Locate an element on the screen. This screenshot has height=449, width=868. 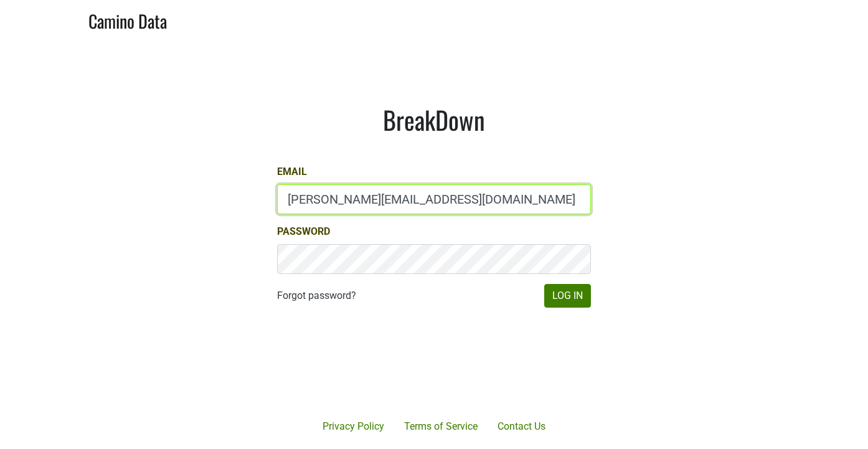
a: Forgot password? is located at coordinates (316, 296).